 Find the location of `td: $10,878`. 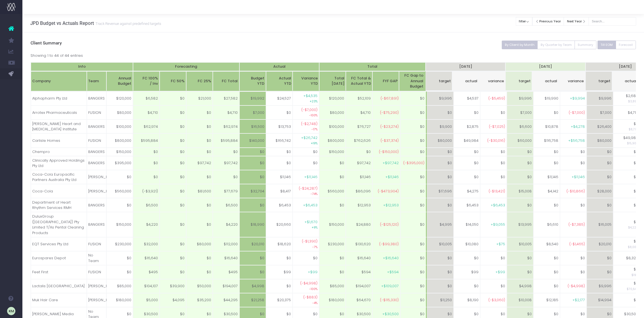

td: $10,878 is located at coordinates (547, 127).